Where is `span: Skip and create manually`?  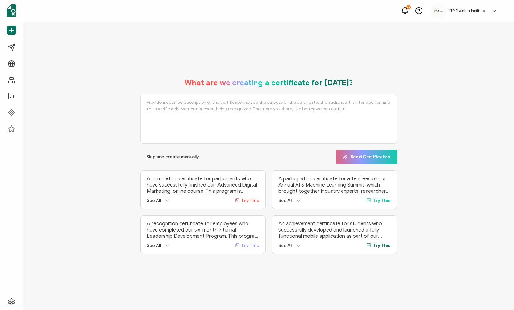
span: Skip and create manually is located at coordinates (173, 157).